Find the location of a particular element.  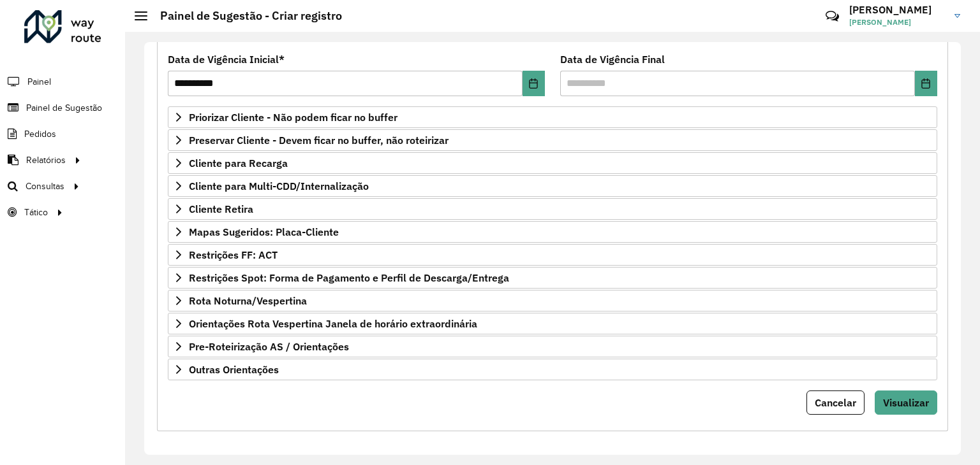

span: Cliente Retira is located at coordinates (221, 209).